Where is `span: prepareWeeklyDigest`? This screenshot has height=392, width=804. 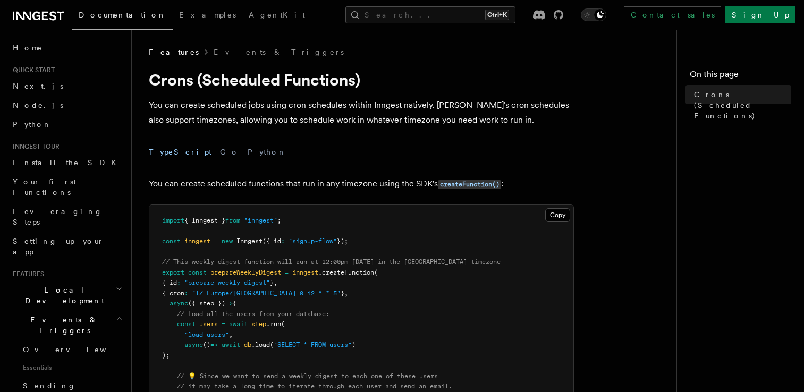
span: prepareWeeklyDigest is located at coordinates (246, 273).